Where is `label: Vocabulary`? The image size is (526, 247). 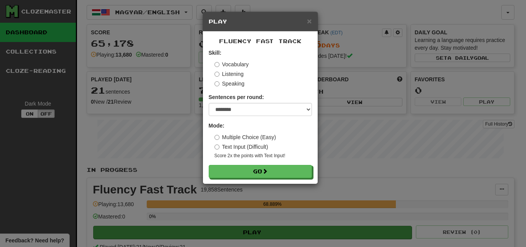 label: Vocabulary is located at coordinates (231, 64).